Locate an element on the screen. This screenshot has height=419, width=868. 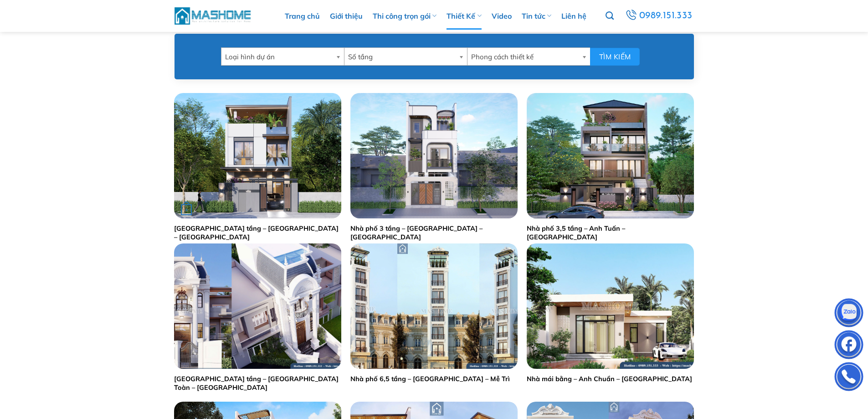
img: Facebook is located at coordinates (849, 346).